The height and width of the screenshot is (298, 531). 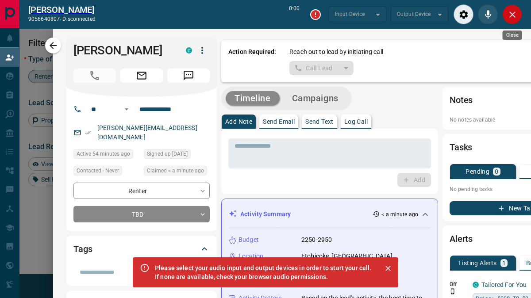 I want to click on p: Send Text, so click(x=319, y=122).